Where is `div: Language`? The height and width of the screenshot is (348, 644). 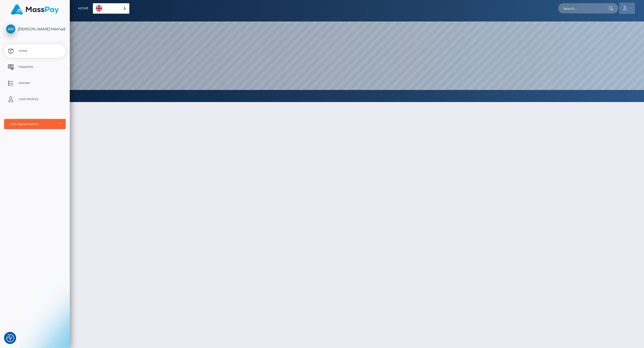
div: Language is located at coordinates (111, 8).